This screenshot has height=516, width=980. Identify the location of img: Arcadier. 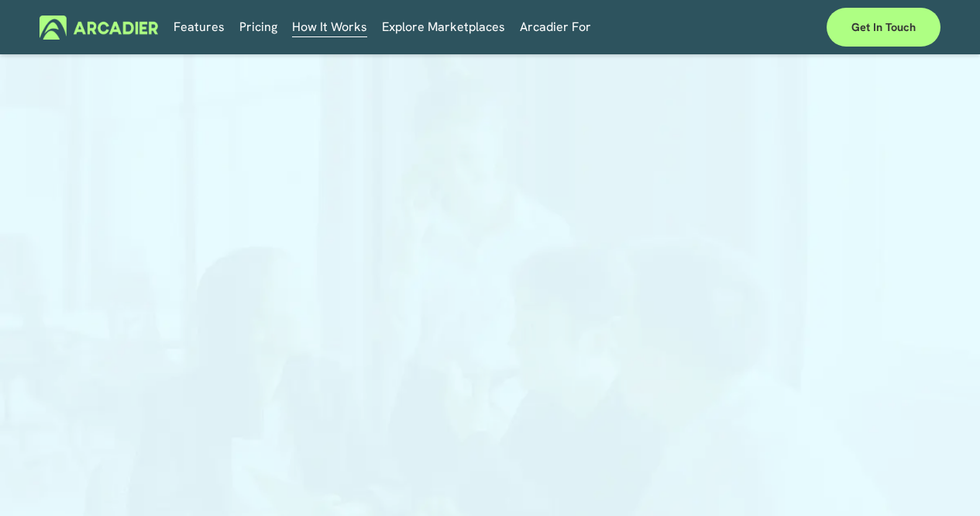
(98, 27).